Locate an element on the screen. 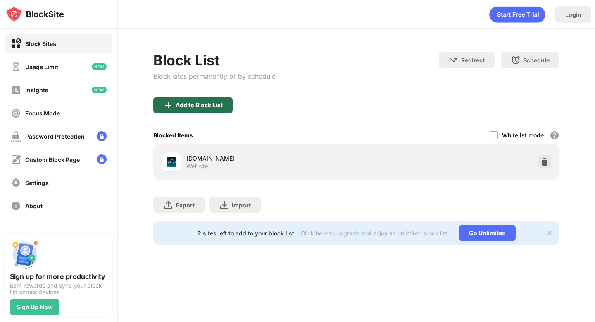 This screenshot has height=322, width=595. div: Redirect is located at coordinates (473, 60).